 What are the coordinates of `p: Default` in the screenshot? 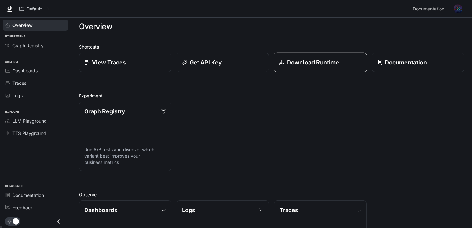 It's located at (34, 9).